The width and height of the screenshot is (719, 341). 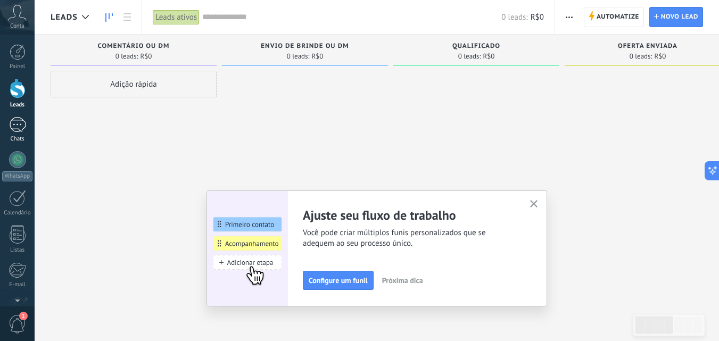 I want to click on div: Calendário, so click(x=18, y=213).